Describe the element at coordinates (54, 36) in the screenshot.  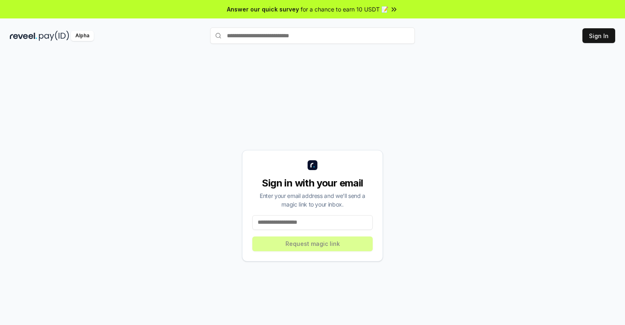
I see `img: pay_id` at that location.